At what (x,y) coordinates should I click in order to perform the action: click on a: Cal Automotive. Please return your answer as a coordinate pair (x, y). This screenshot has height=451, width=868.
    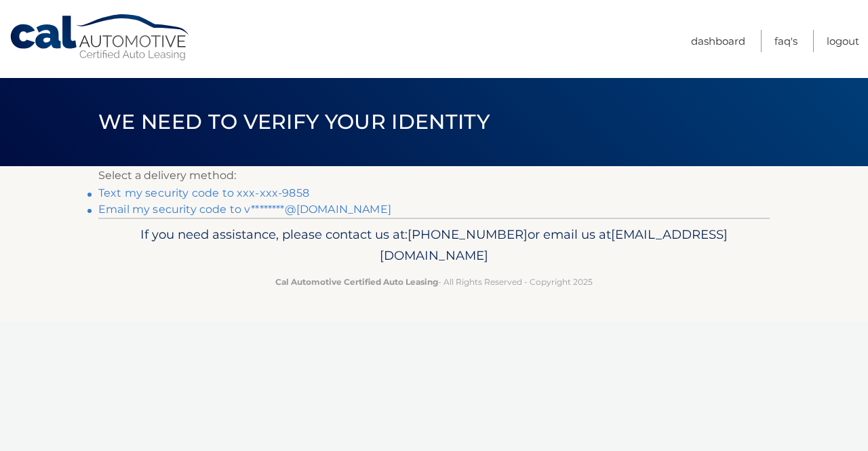
    Looking at the image, I should click on (100, 37).